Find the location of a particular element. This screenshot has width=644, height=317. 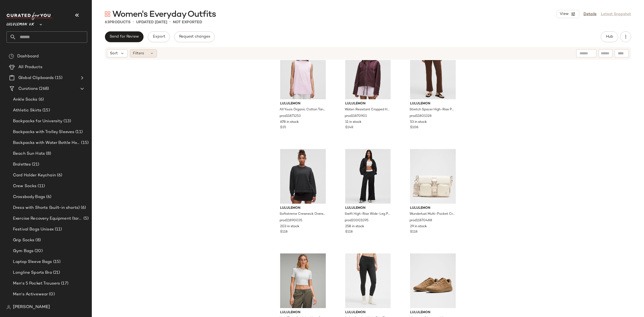

span: (268) is located at coordinates (43, 89).